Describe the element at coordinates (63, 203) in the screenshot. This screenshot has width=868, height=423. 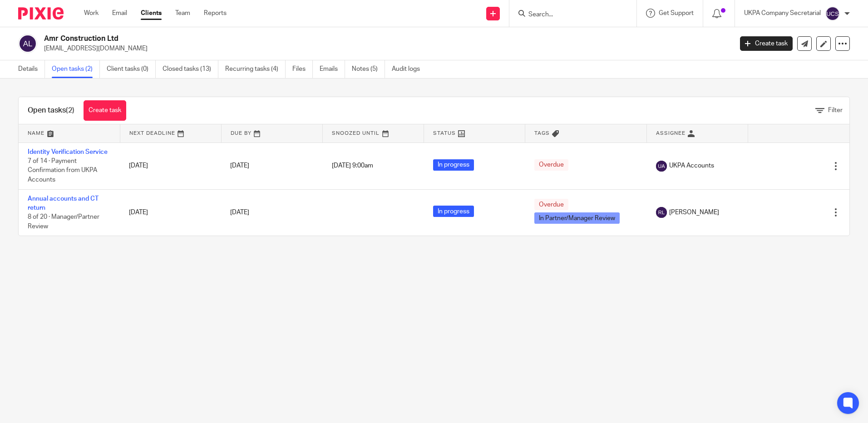
I see `a: Annual accounts and CT return` at that location.